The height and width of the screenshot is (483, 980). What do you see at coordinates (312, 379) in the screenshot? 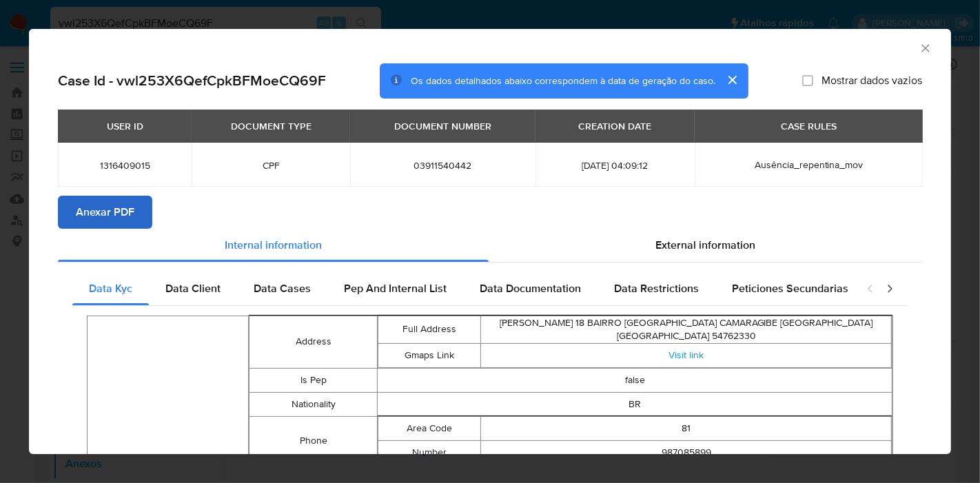
I see `td: Is Pep` at bounding box center [312, 379].